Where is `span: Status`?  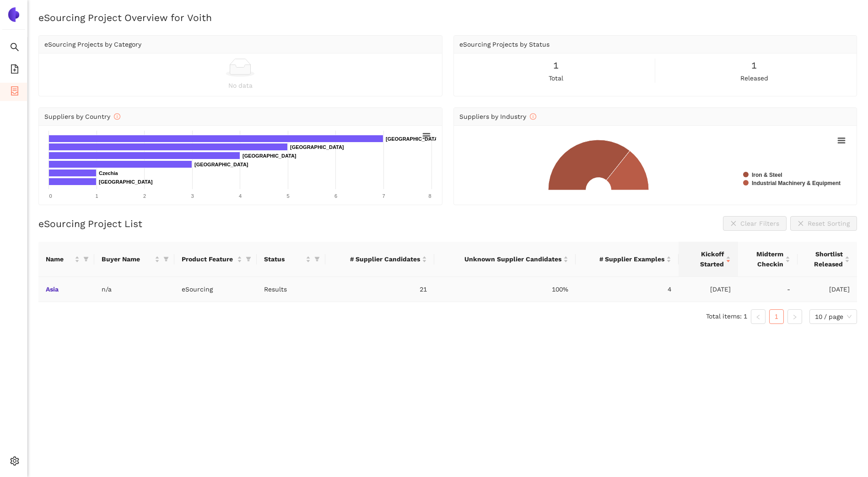 span: Status is located at coordinates (284, 260).